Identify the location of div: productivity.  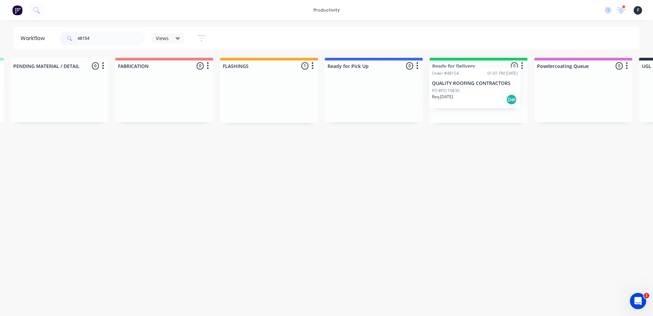
(326, 10).